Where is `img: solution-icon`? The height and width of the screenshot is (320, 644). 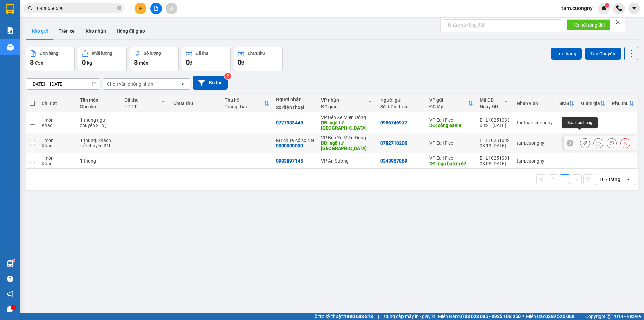
img: solution-icon is located at coordinates (10, 30).